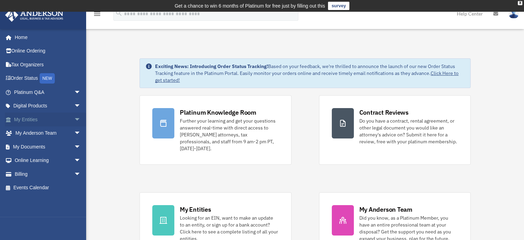 Image resolution: width=524 pixels, height=240 pixels. What do you see at coordinates (48, 51) in the screenshot?
I see `a: Online Ordering` at bounding box center [48, 51].